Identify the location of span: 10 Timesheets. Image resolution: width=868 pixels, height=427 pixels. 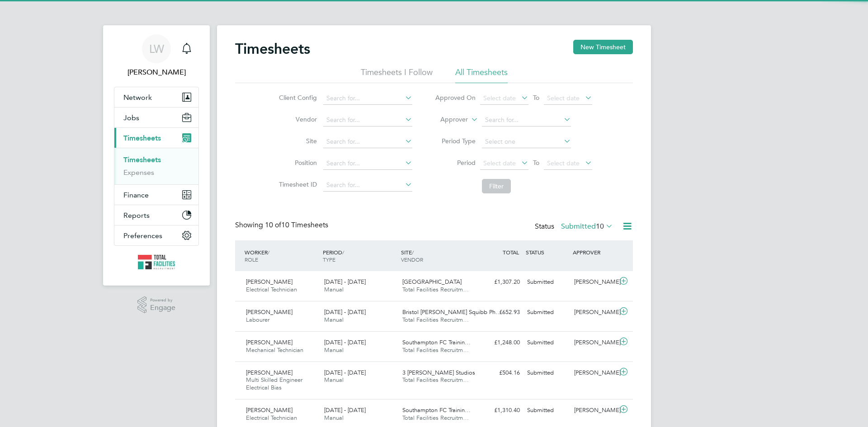
(296, 225).